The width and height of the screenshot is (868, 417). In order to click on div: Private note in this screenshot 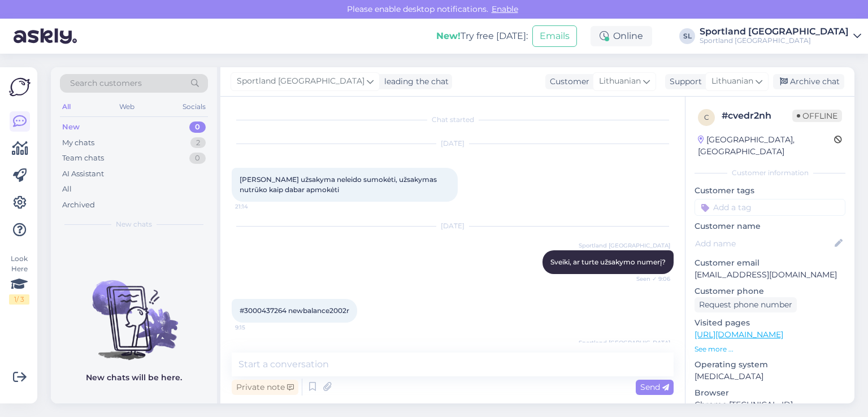, I will do `click(265, 386)`.